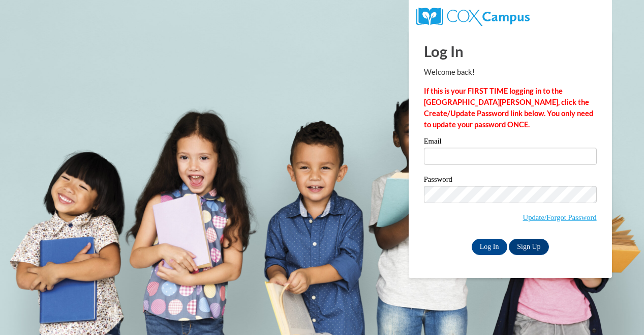  I want to click on a: Sign Up, so click(529, 247).